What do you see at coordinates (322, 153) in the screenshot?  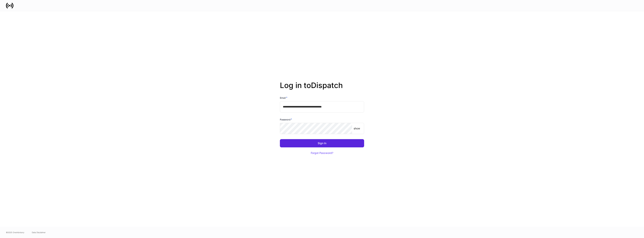 I see `div: Forgot Password?` at bounding box center [322, 153].